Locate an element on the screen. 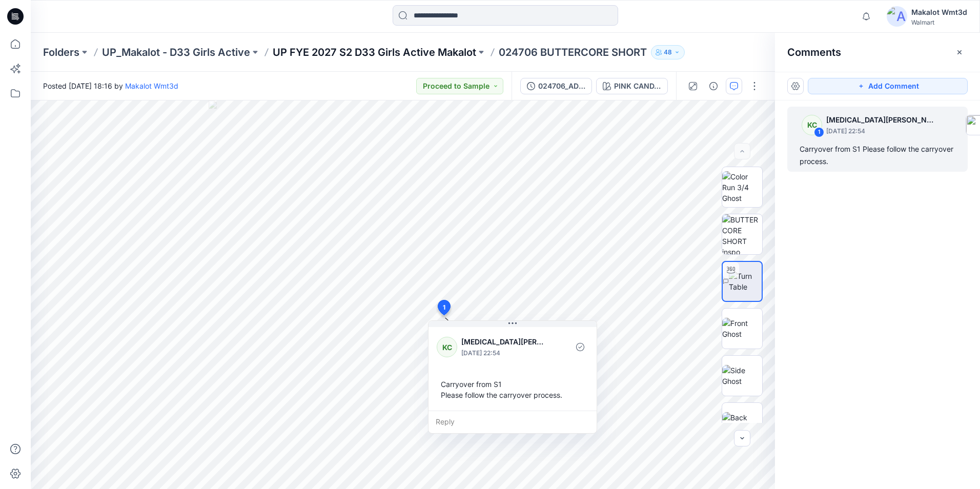 This screenshot has width=980, height=489. img: BUTTERCORE SHORT inspo is located at coordinates (742, 235).